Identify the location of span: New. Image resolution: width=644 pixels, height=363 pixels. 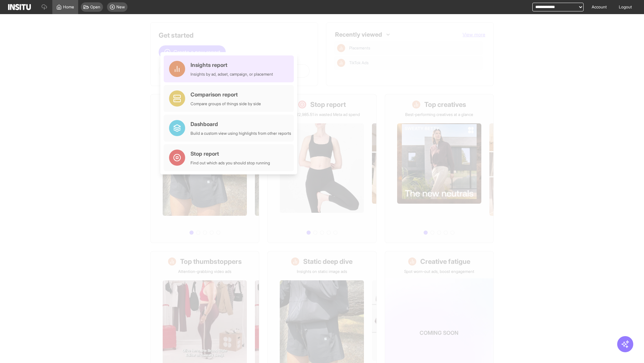
(121, 7).